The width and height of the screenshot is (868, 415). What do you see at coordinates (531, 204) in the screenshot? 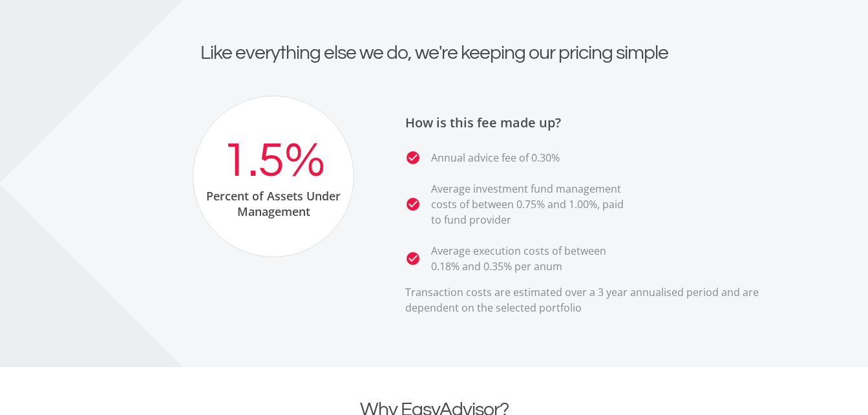
I see `p: Average investment fund management costs of between 0.75% and 1.00%, paid to fund provider` at bounding box center [531, 204].